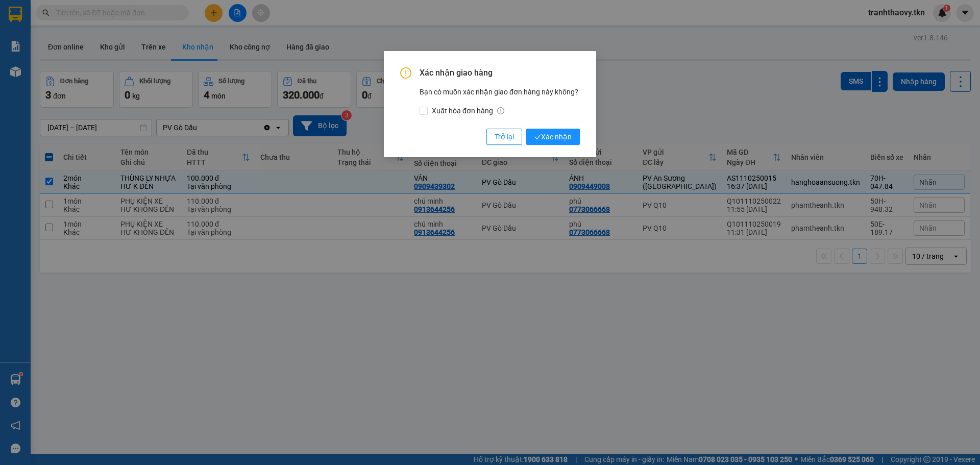  What do you see at coordinates (505, 137) in the screenshot?
I see `button: Trở lại` at bounding box center [505, 137].